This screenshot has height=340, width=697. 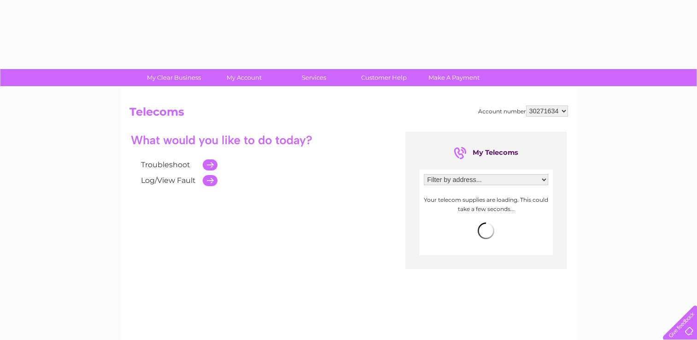 I want to click on a: Customer Help, so click(x=384, y=77).